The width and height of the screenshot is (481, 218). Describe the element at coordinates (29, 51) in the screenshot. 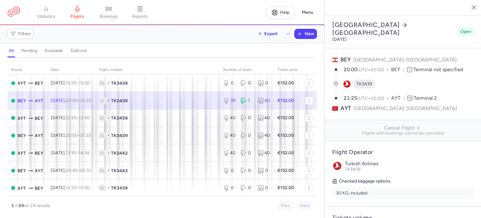

I see `h4: pending` at that location.